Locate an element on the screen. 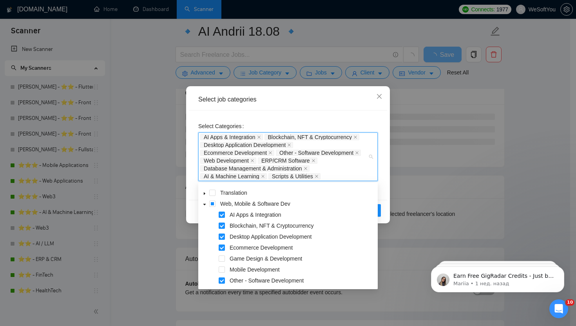  p: Earn Free GigRadar Credits - Just by Sharing Your Story! 💬 Want more credits for sending proposal... is located at coordinates (85, 26).